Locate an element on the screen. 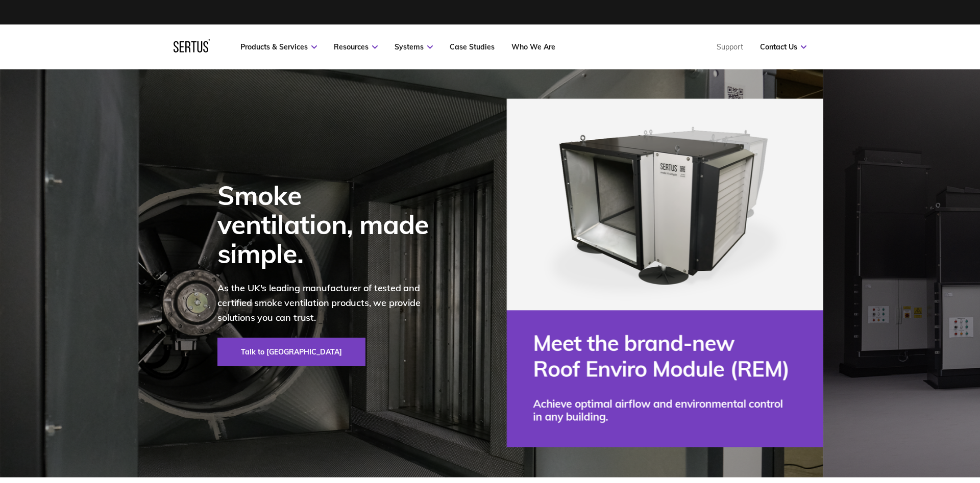  p: As the UK's leading manufacturer of tested and certified smoke ventilation products, we provide s... is located at coordinates (329, 303).